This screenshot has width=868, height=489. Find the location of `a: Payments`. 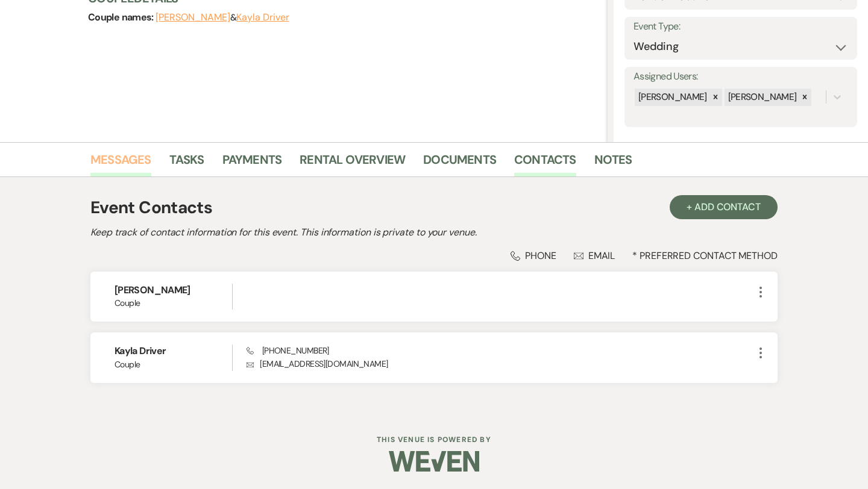

a: Payments is located at coordinates (252, 163).